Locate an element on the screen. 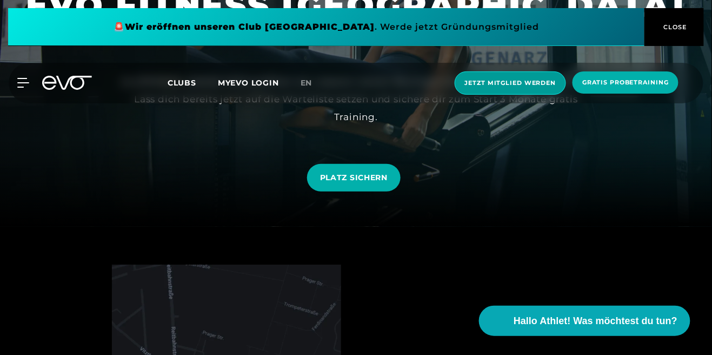  button: Hallo Athlet! Was möchtest du tun? is located at coordinates (584, 321).